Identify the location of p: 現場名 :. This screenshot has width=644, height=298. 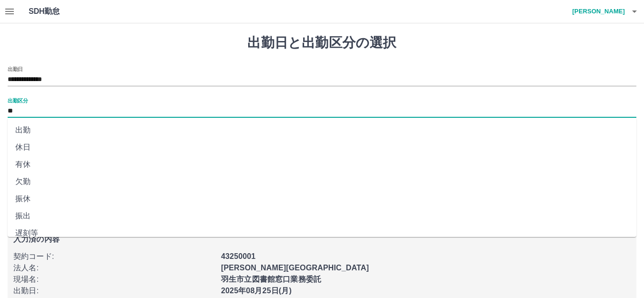
(114, 279).